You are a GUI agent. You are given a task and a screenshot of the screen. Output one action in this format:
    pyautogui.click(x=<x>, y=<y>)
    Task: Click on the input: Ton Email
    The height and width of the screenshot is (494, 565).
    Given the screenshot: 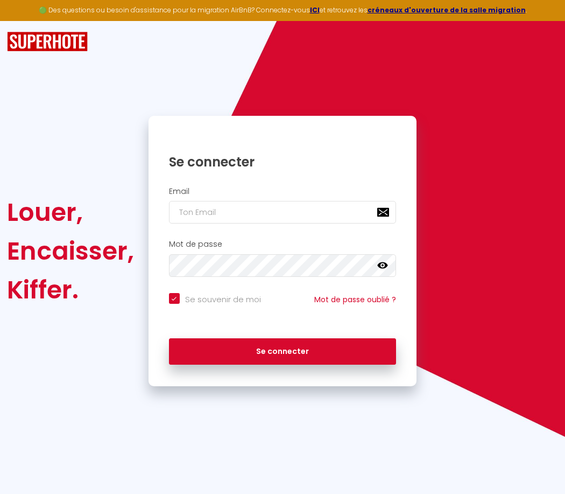 What is the action you would take?
    pyautogui.click(x=283, y=212)
    